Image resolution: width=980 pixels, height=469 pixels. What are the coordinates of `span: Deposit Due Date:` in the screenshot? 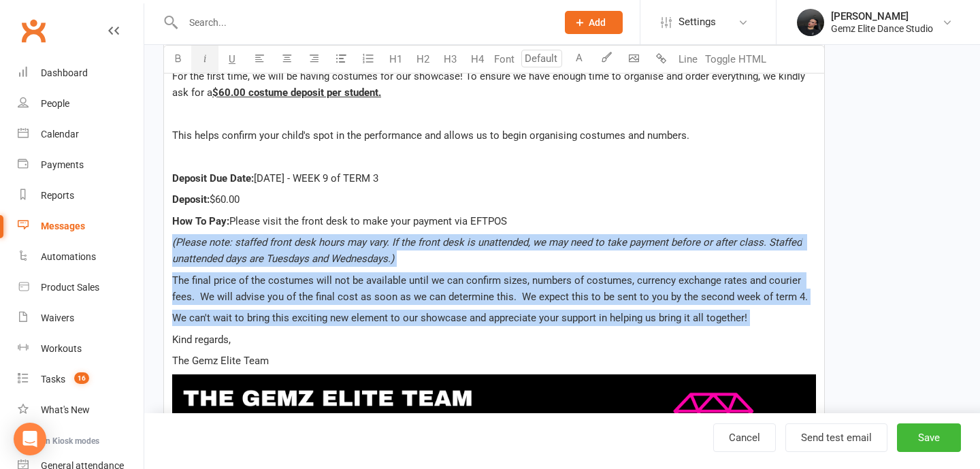 It's located at (213, 178).